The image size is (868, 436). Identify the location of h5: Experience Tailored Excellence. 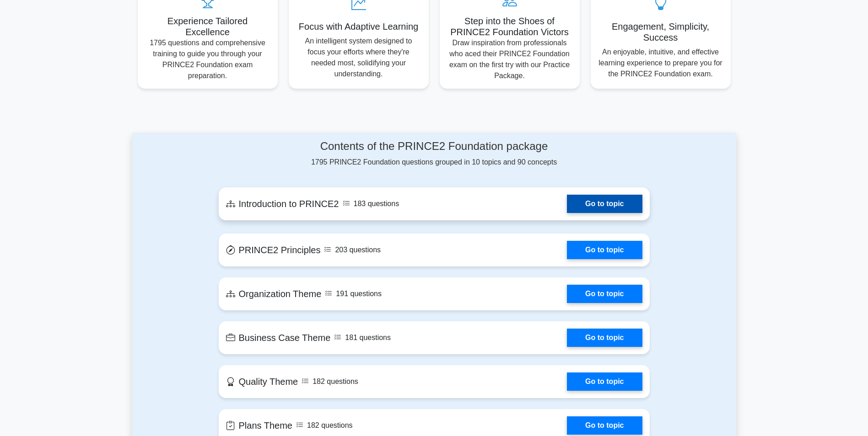
(208, 26).